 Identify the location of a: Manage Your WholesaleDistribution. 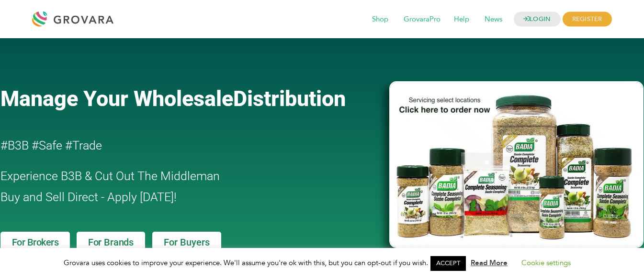
(187, 98).